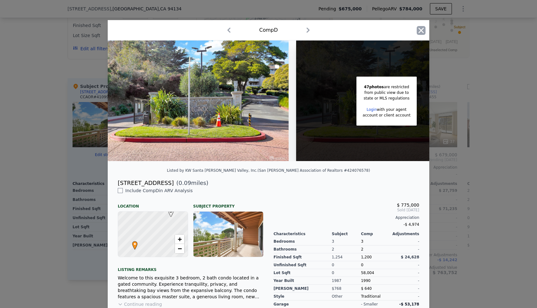 This screenshot has height=308, width=537. What do you see at coordinates (180, 239) in the screenshot?
I see `a: Zoom in` at bounding box center [180, 239].